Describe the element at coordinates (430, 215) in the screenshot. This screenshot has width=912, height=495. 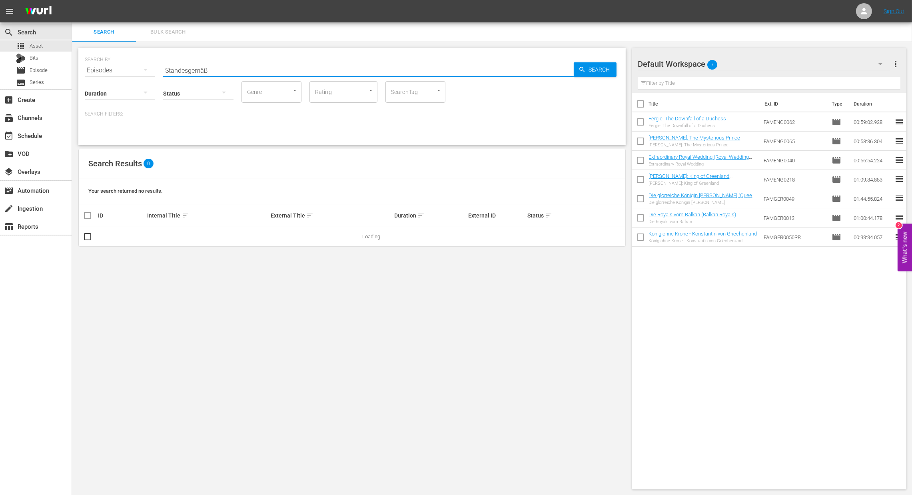
I see `div: Duration` at that location.